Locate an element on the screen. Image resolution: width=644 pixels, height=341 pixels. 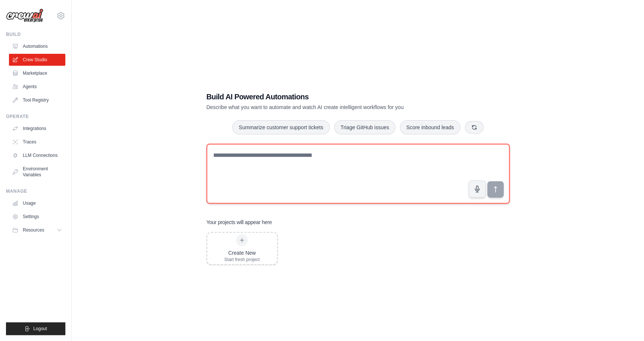
a: Settings is located at coordinates (37, 217).